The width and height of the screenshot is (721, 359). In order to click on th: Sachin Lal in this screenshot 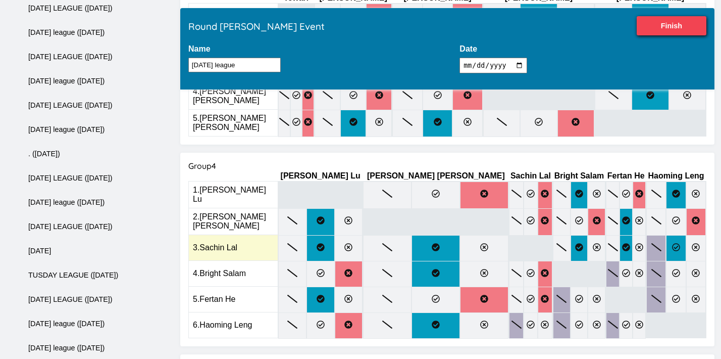, I will do `click(531, 176)`.